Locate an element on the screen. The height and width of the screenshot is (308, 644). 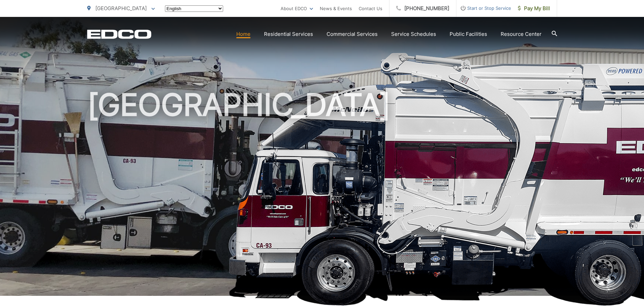
a: Commercial Services is located at coordinates (352, 34).